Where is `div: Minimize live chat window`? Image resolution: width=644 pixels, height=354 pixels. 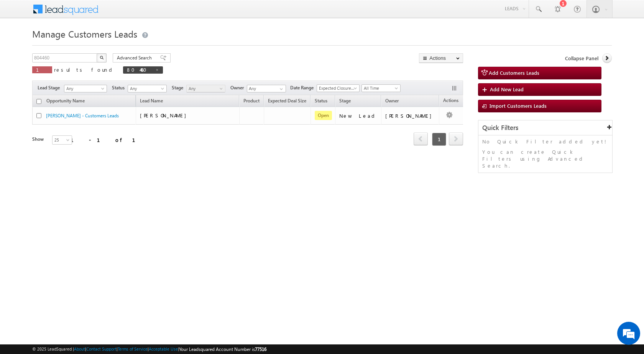 div: Minimize live chat window is located at coordinates (135, 13).